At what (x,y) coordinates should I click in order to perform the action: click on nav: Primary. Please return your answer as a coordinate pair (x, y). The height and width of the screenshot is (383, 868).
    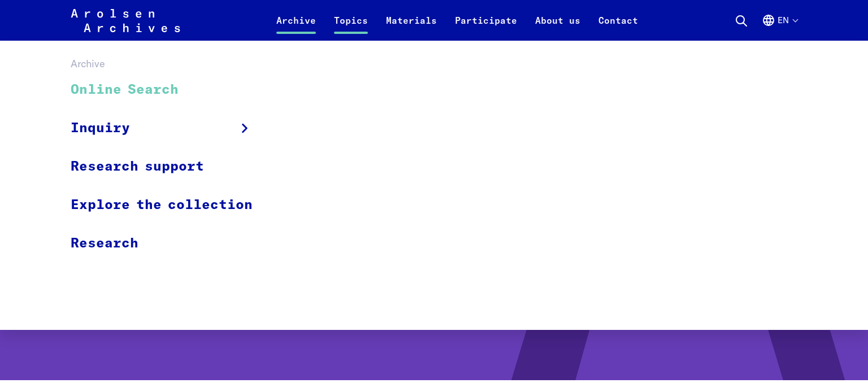
    Looking at the image, I should click on (457, 20).